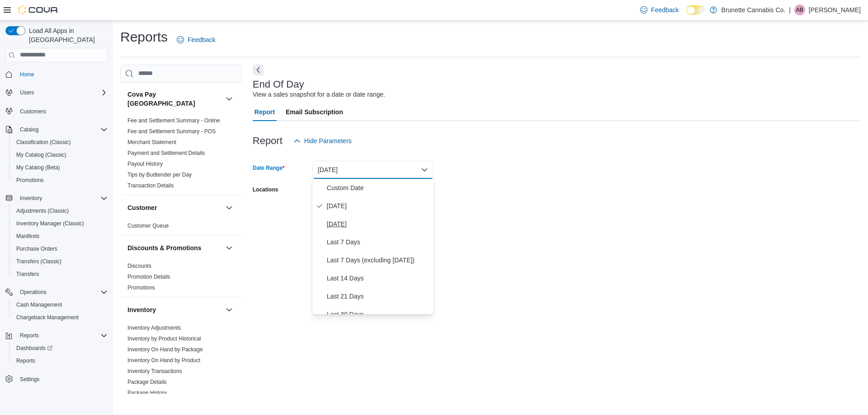 The image size is (868, 415). Describe the element at coordinates (60, 155) in the screenshot. I see `span: My Catalog (Classic)` at that location.